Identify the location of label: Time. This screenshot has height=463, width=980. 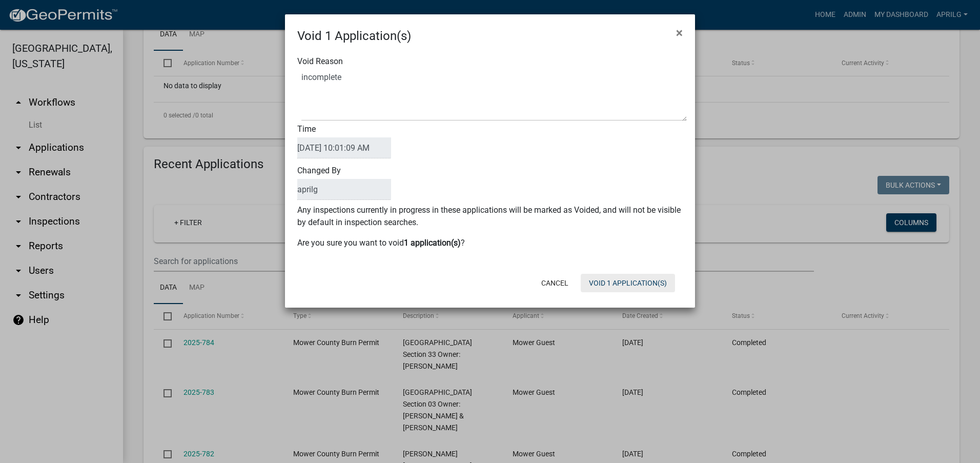
(344, 141).